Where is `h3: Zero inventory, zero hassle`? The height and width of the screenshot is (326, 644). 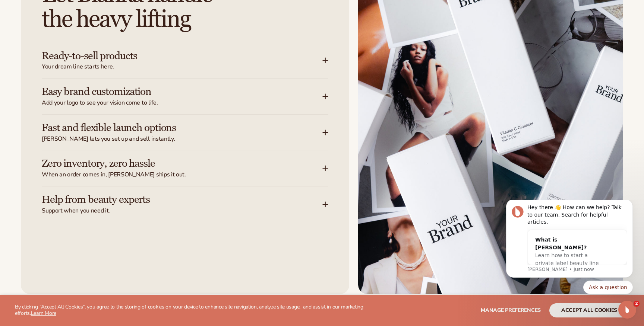 h3: Zero inventory, zero hassle is located at coordinates (171, 163).